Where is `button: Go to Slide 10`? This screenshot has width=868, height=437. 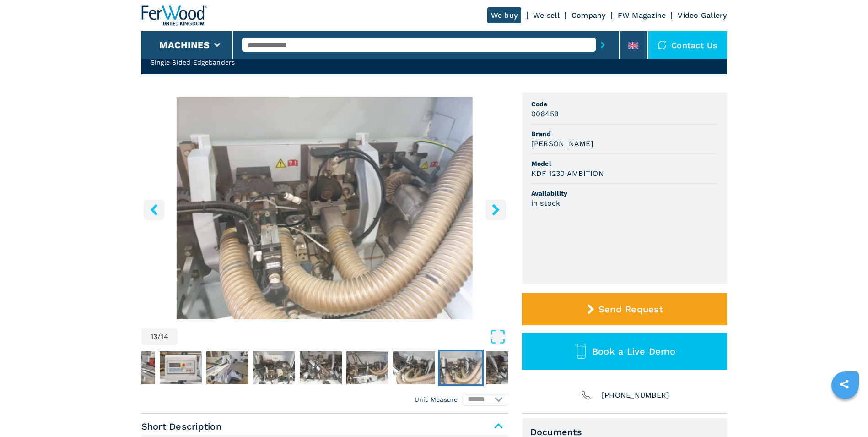
button: Go to Slide 10 is located at coordinates (321, 368).